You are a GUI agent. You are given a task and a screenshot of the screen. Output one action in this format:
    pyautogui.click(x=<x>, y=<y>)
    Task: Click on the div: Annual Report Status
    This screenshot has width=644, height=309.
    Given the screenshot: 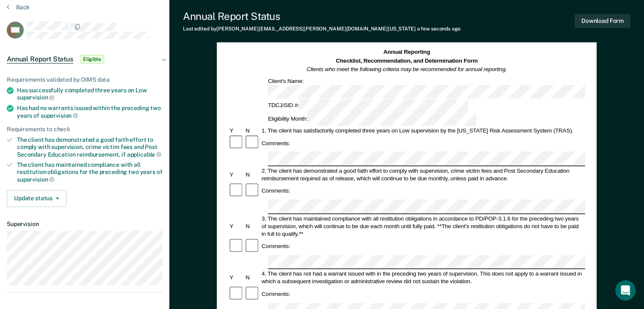 What is the action you would take?
    pyautogui.click(x=322, y=16)
    